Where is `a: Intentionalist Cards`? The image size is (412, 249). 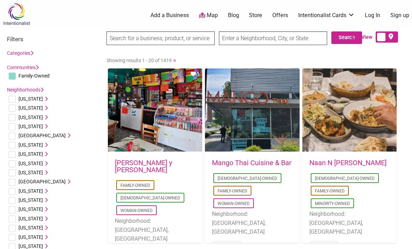
a: Intentionalist Cards is located at coordinates (326, 15).